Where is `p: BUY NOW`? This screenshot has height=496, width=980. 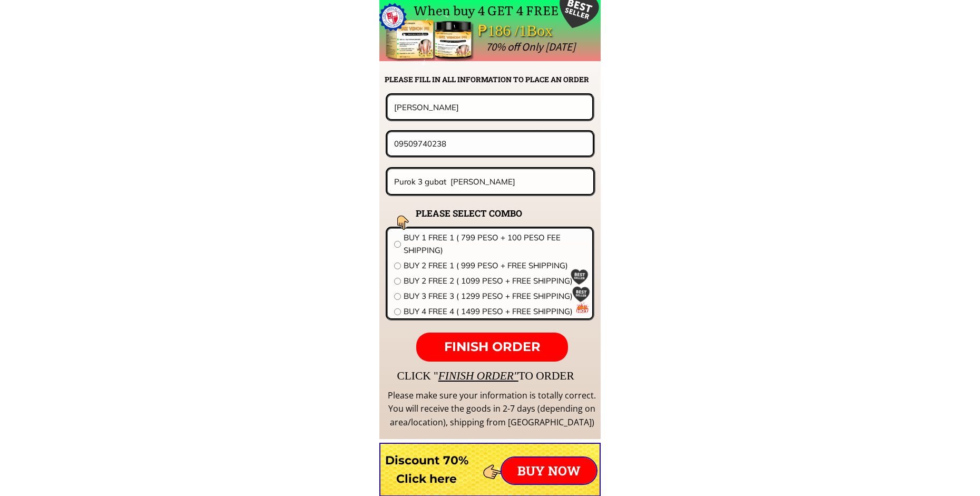 p: BUY NOW is located at coordinates (549, 470).